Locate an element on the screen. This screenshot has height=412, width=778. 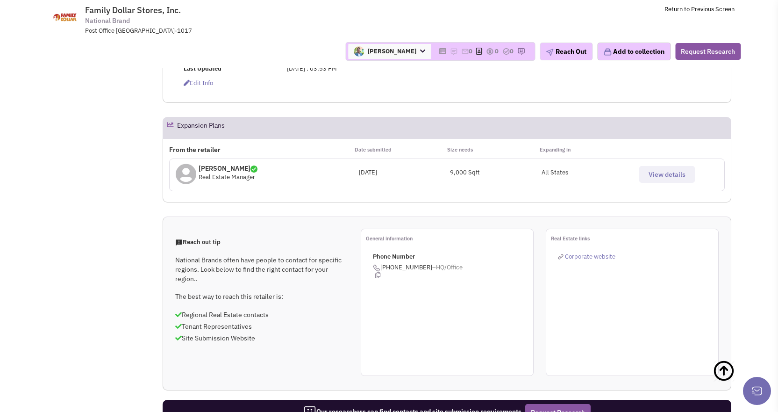
p: All States is located at coordinates (588, 172).